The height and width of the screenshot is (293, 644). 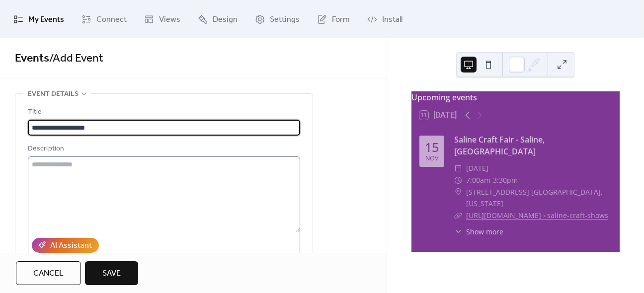 What do you see at coordinates (225, 19) in the screenshot?
I see `span: Design` at bounding box center [225, 19].